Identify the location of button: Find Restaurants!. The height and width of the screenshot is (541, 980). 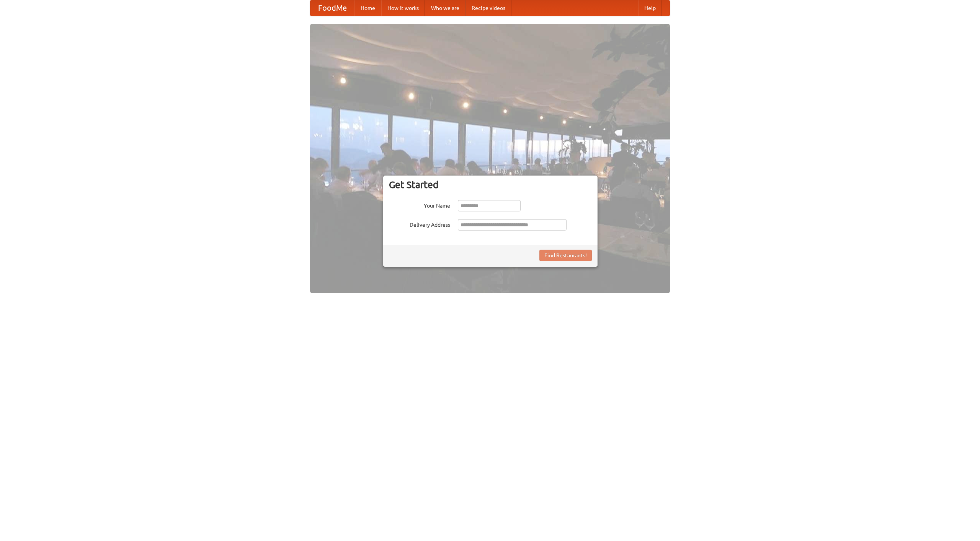
(566, 256).